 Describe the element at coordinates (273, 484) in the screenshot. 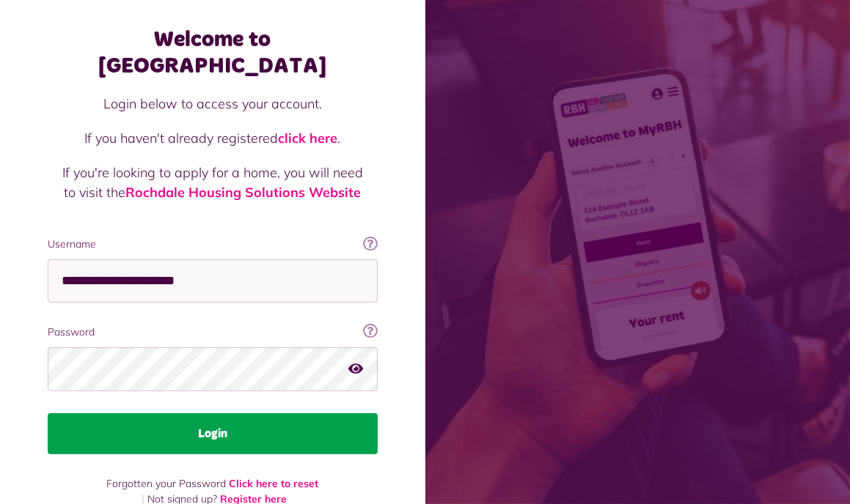

I see `a: Click here to reset` at that location.